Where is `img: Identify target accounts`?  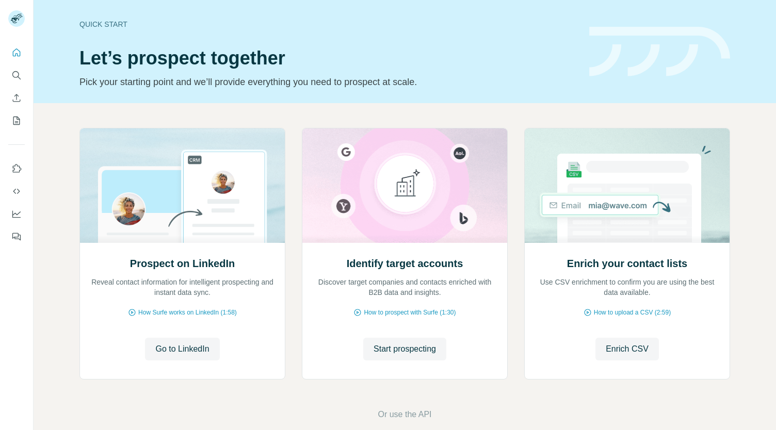
img: Identify target accounts is located at coordinates (405, 186).